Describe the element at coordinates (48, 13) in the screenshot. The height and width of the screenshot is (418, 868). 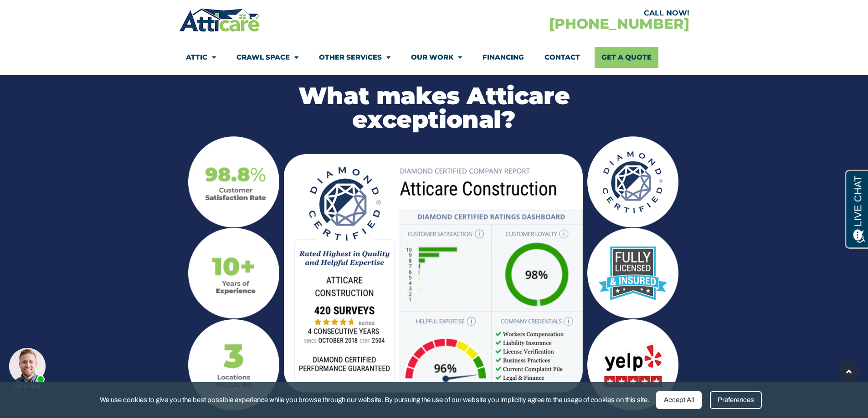
I see `span: Opens a chat window` at that location.